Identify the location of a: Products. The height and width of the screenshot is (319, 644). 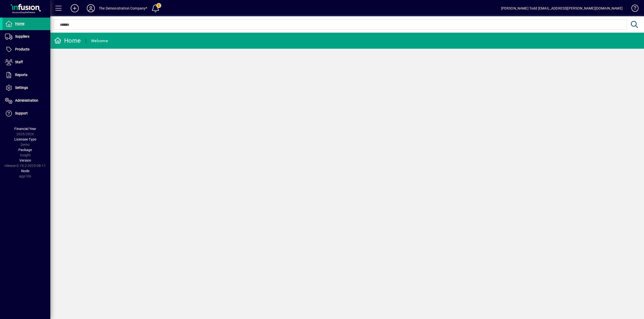
(27, 49).